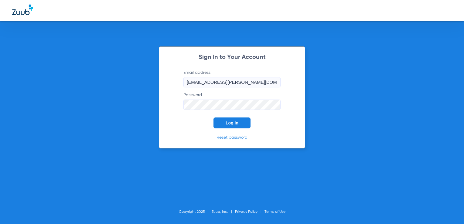 The image size is (464, 224). Describe the element at coordinates (449, 209) in the screenshot. I see `div: Chat Widget` at that location.